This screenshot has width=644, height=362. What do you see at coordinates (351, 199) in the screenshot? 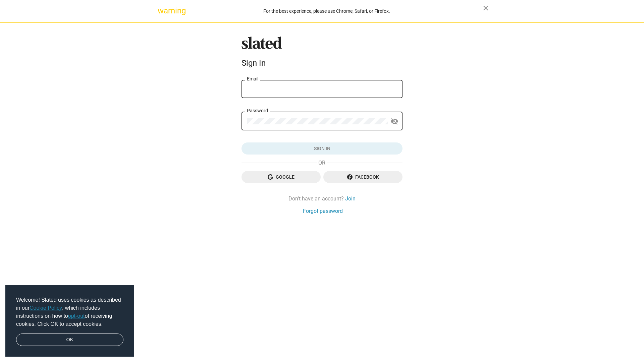
I see `a: Join` at bounding box center [351, 199].